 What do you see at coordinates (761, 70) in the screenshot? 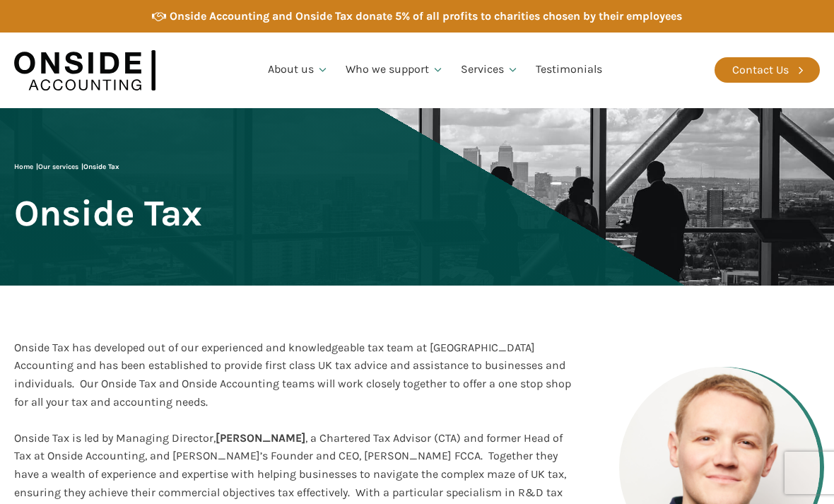
I see `div: Contact Us` at bounding box center [761, 70].